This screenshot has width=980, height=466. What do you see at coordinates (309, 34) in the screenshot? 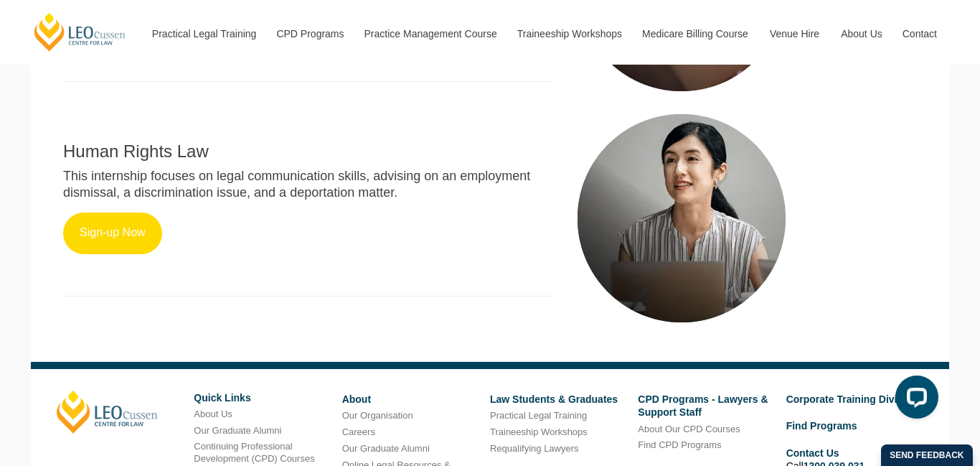
I see `a: CPD Programs` at bounding box center [309, 34].